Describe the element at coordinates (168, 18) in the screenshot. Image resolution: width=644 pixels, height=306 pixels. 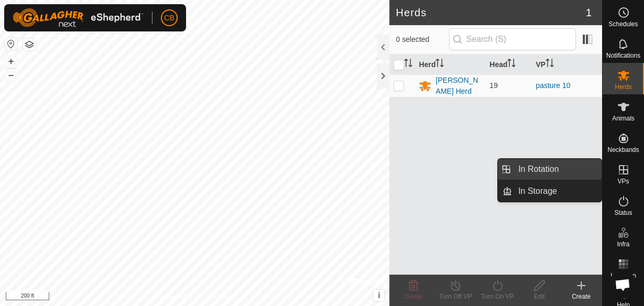
I see `span: CB` at that location.